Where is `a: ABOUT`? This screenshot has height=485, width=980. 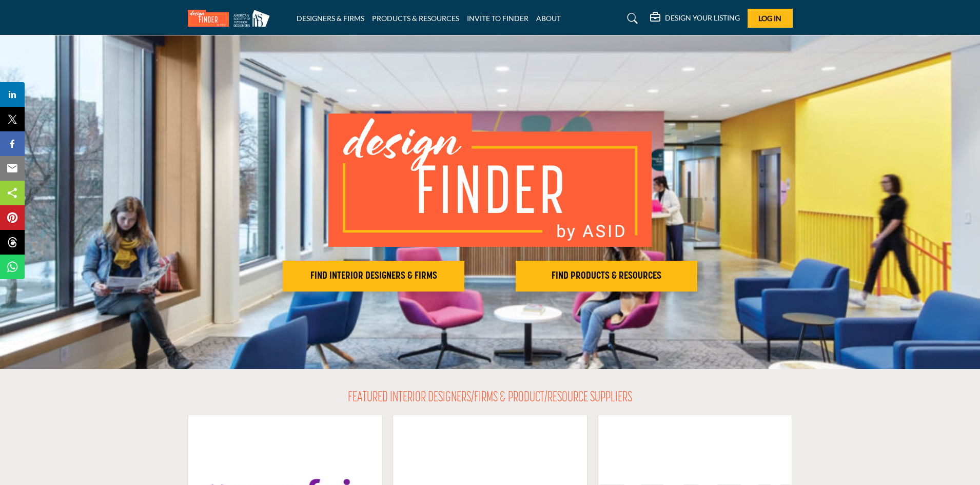
a: ABOUT is located at coordinates (548, 18).